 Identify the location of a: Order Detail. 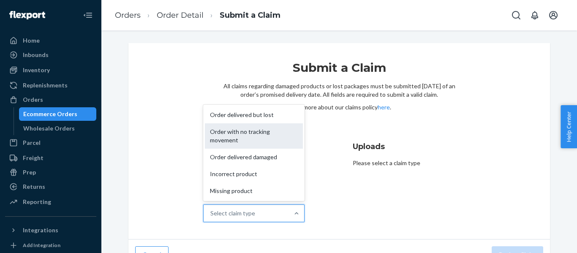
(180, 15).